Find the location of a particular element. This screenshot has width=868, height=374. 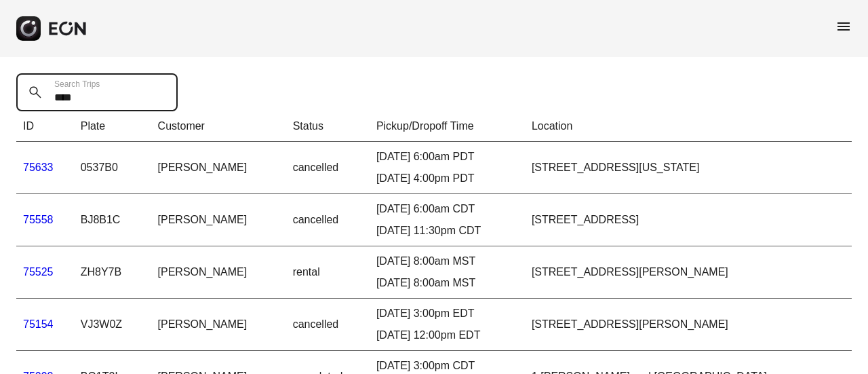

td: rental is located at coordinates (327, 272).